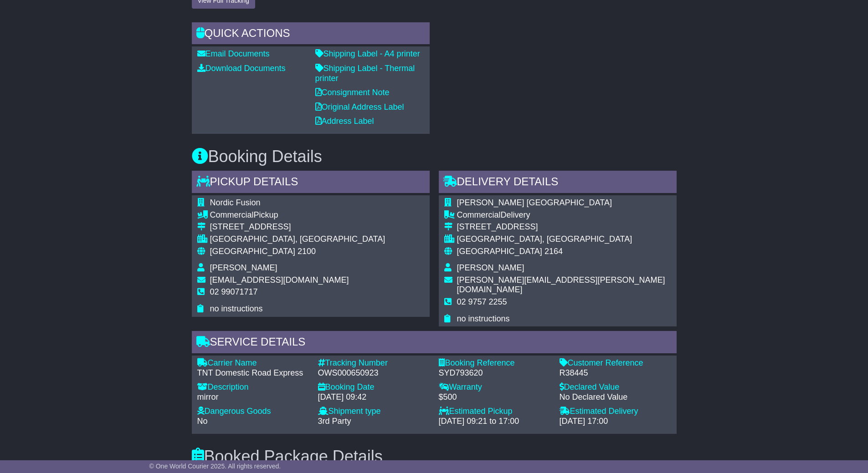 The height and width of the screenshot is (473, 868). Describe the element at coordinates (311, 183) in the screenshot. I see `div: Pickup Details` at that location.